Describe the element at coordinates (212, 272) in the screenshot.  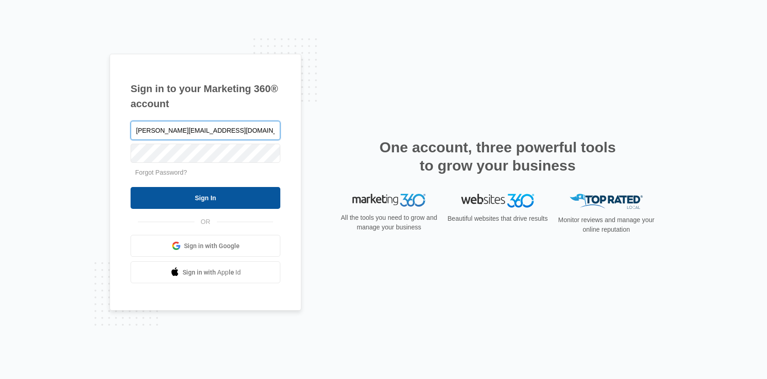
I see `span: Sign in with Apple Id` at that location.